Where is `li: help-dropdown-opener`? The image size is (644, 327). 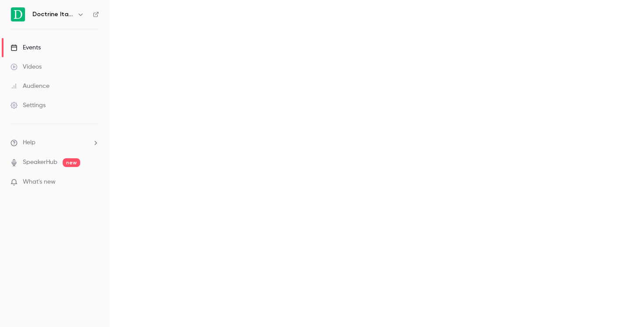 li: help-dropdown-opener is located at coordinates (55, 142).